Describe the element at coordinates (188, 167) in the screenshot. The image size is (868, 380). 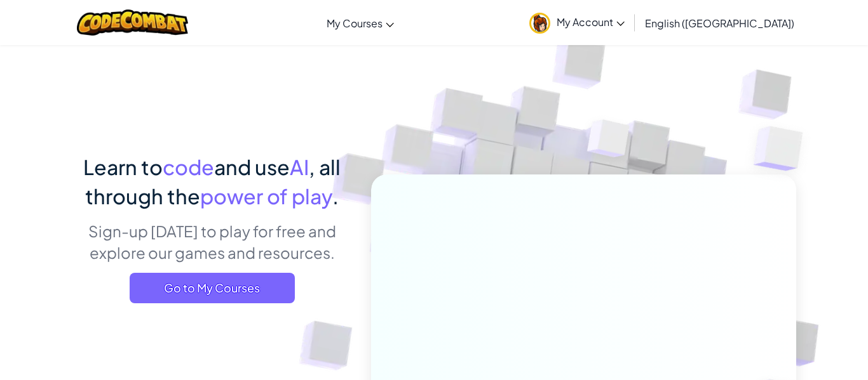
I see `span: code` at that location.